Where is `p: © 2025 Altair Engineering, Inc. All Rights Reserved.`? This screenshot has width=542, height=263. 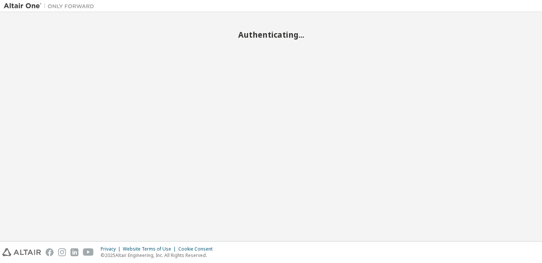 p: © 2025 Altair Engineering, Inc. All Rights Reserved. is located at coordinates (159, 255).